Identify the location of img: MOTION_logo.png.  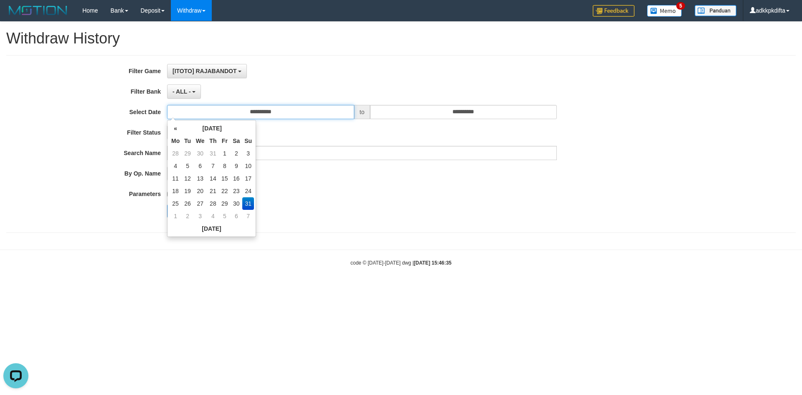
(38, 10).